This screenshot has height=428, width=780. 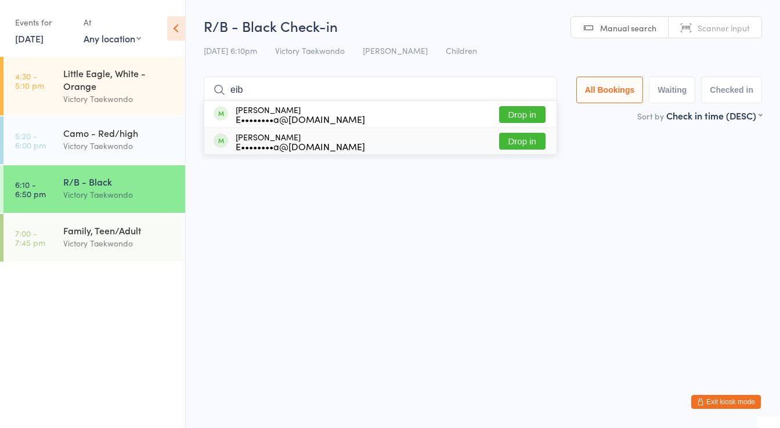 What do you see at coordinates (380, 90) in the screenshot?
I see `input: Search` at bounding box center [380, 90].